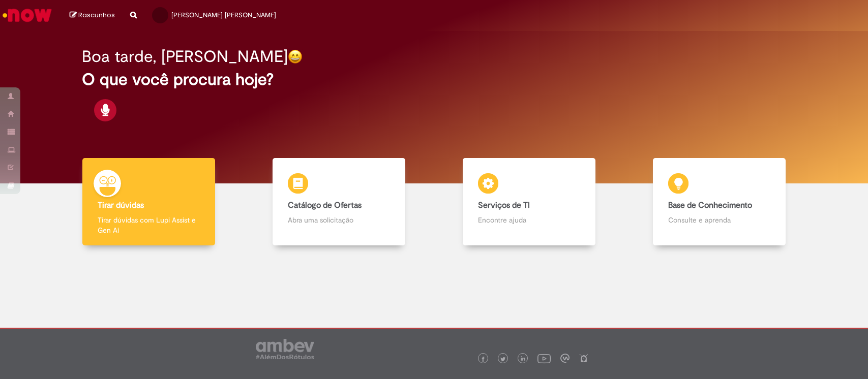 This screenshot has width=868, height=379. Describe the element at coordinates (338, 202) in the screenshot. I see `a: Catálogo de Ofertas Abra uma solicitação` at that location.